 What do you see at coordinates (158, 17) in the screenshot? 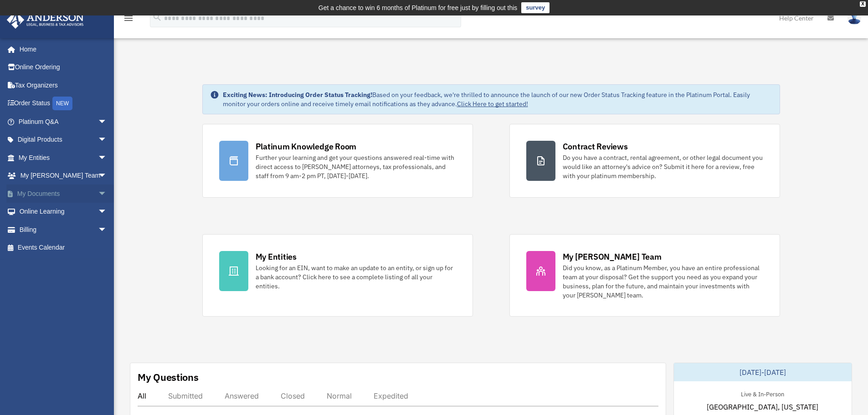
I see `i: search` at bounding box center [158, 17].